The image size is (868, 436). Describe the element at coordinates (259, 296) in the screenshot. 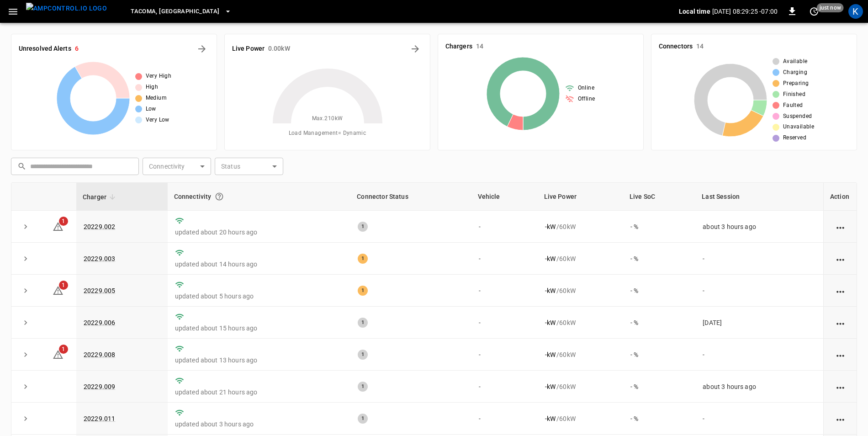

I see `p: updated about 5 hours ago` at that location.